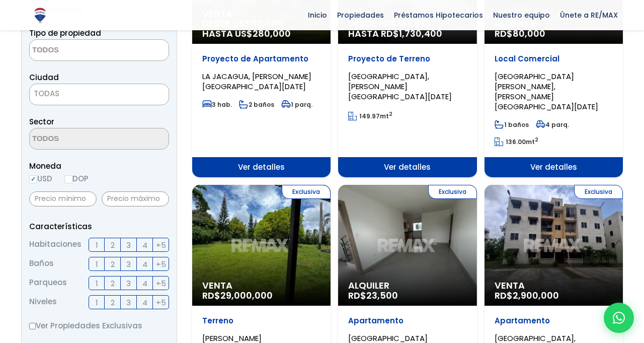 This screenshot has width=644, height=343. I want to click on label: USD, so click(41, 178).